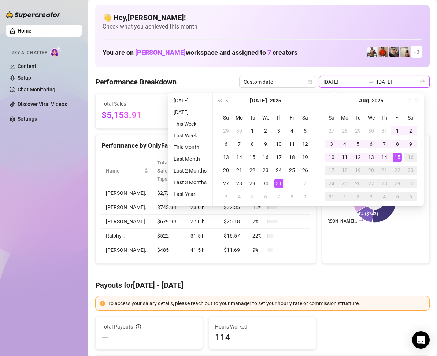  Describe the element at coordinates (384, 157) in the screenshot. I see `td: 2025-08-14` at that location.